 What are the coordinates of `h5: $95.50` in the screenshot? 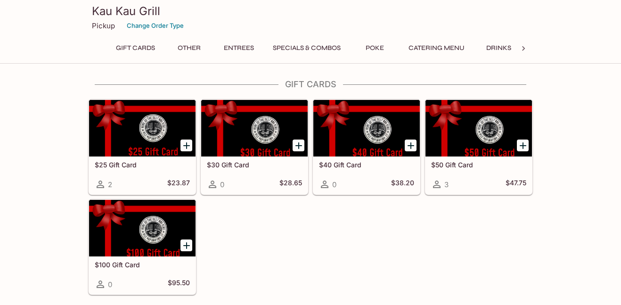 It's located at (179, 284).